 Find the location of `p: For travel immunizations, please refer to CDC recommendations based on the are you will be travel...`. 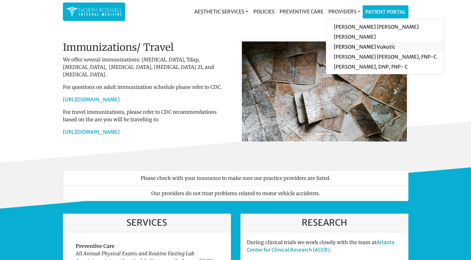

p: For travel immunizations, please refer to CDC recommendations based on the are you will be travel... is located at coordinates (147, 115).